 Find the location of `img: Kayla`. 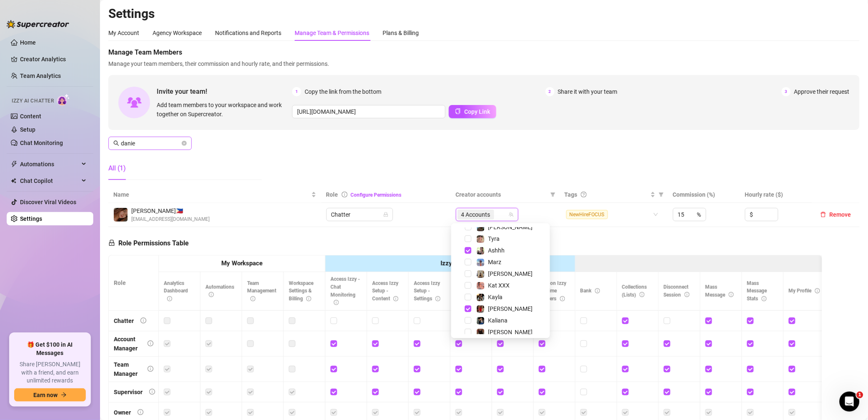

img: Kayla is located at coordinates (481, 297).